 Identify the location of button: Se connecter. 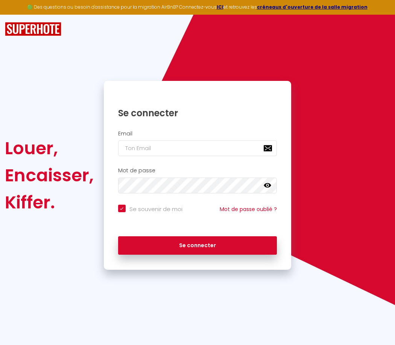
(198, 246).